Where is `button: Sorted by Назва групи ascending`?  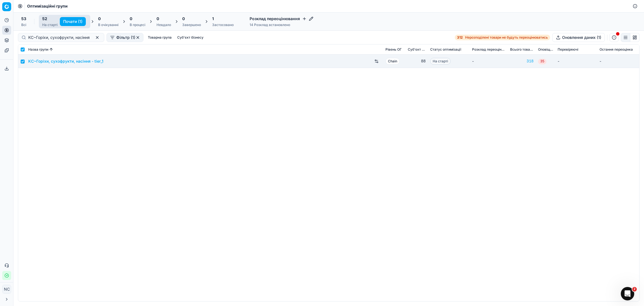
button: Sorted by Назва групи ascending is located at coordinates (51, 50).